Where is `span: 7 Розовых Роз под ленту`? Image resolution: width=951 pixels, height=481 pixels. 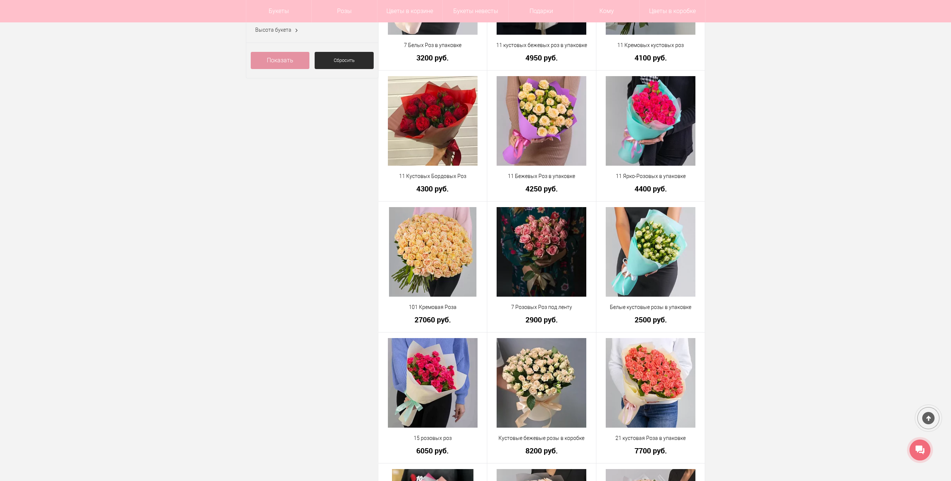 span: 7 Розовых Роз под ленту is located at coordinates (541, 307).